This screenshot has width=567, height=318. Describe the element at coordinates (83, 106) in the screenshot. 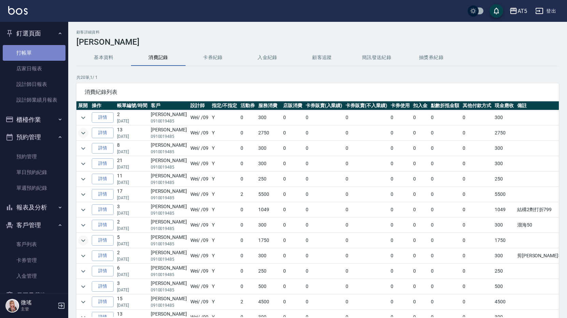

I see `th: 展開` at that location.